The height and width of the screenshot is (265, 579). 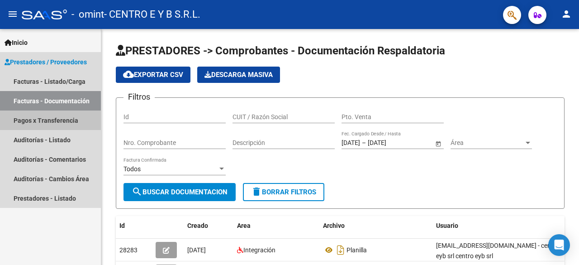 I want to click on span: 28283, so click(x=128, y=250).